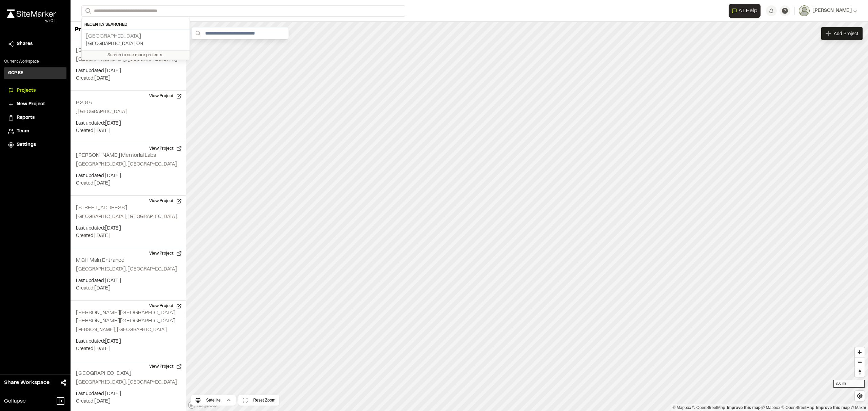 This screenshot has height=411, width=868. What do you see at coordinates (35, 105) in the screenshot?
I see `a: New Project` at bounding box center [35, 105].